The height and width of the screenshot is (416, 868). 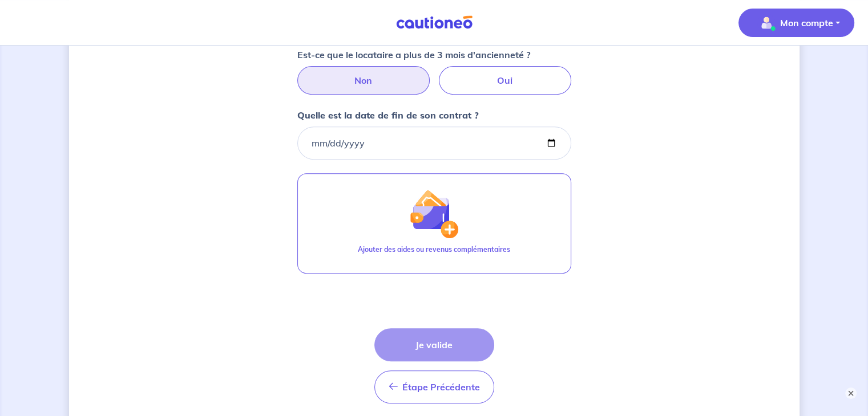 What do you see at coordinates (807, 23) in the screenshot?
I see `p: Mon compte` at bounding box center [807, 23].